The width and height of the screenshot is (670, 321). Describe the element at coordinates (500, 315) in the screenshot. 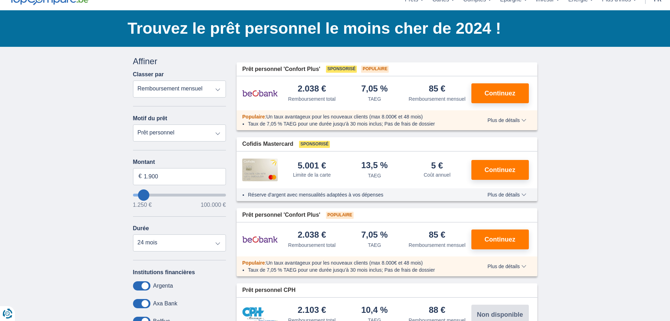

I see `span: Non disponible` at that location.